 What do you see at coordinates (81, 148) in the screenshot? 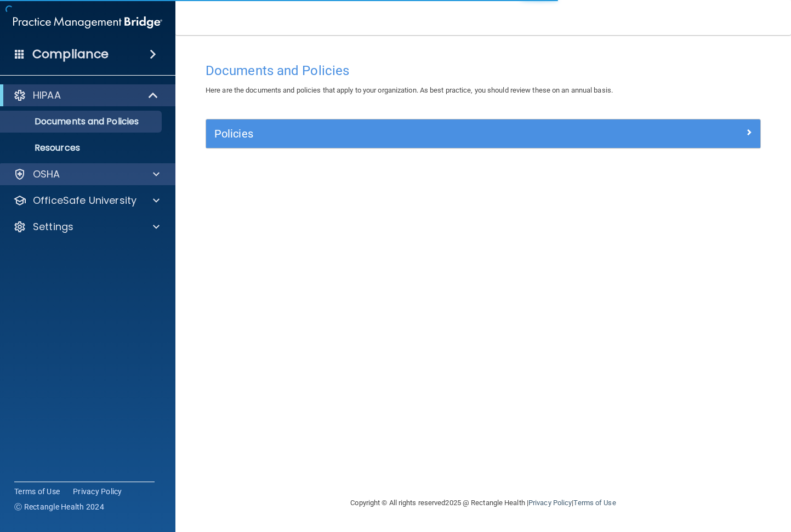
I see `p: Resources` at bounding box center [81, 148].